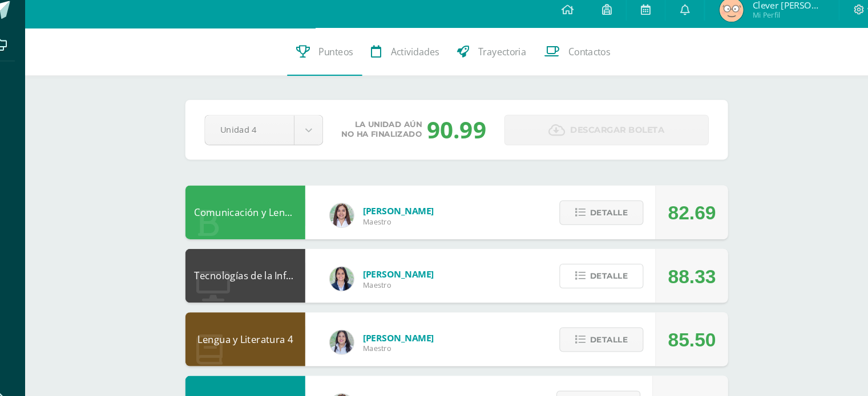  Describe the element at coordinates (680, 331) in the screenshot. I see `div: 85.50` at that location.